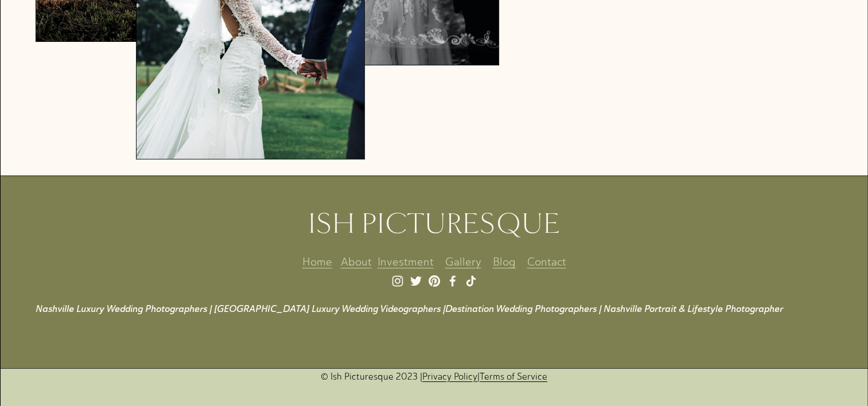 The height and width of the screenshot is (406, 868). Describe the element at coordinates (450, 377) in the screenshot. I see `a: Privacy Policy` at that location.